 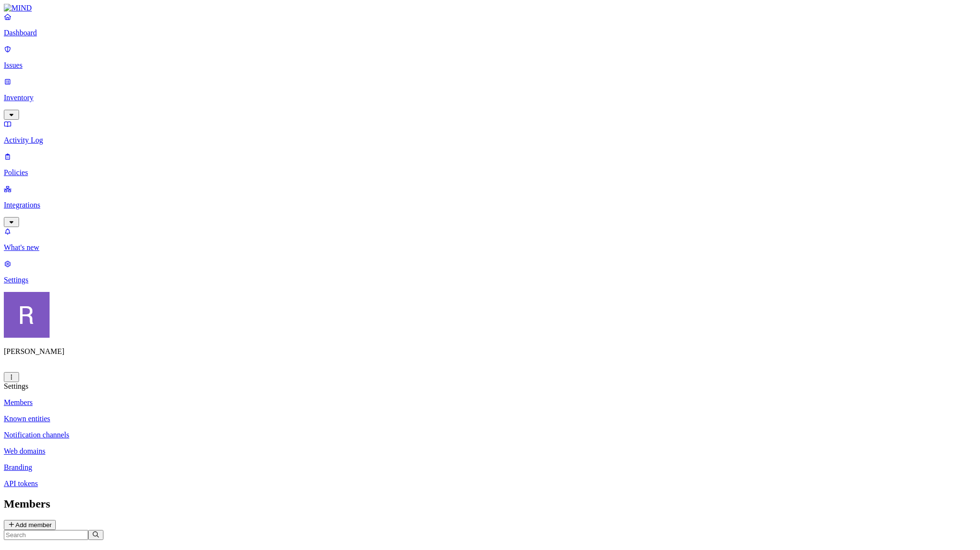 What do you see at coordinates (490, 280) in the screenshot?
I see `p: Settings` at bounding box center [490, 280].